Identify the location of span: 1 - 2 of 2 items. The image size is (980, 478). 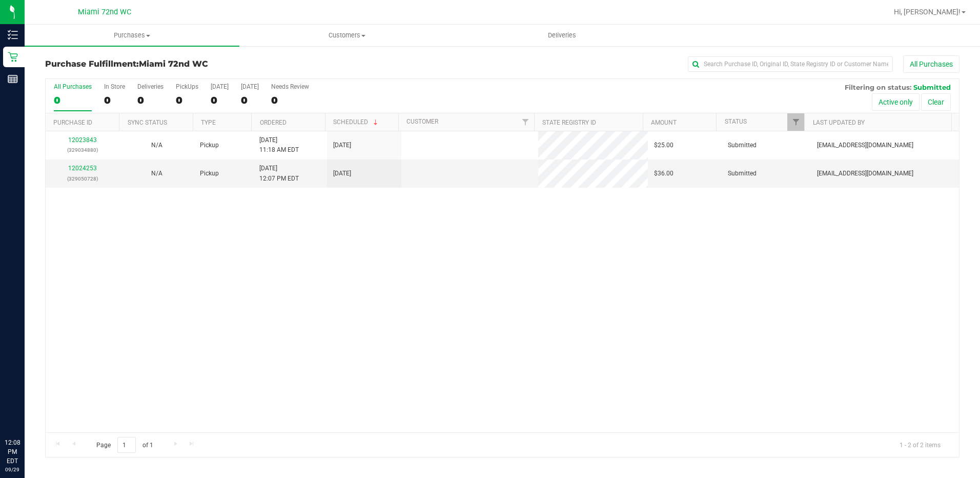
(920, 445).